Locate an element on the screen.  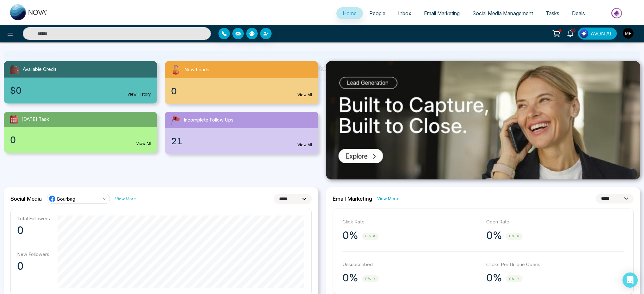
a: Tasks is located at coordinates (552, 13).